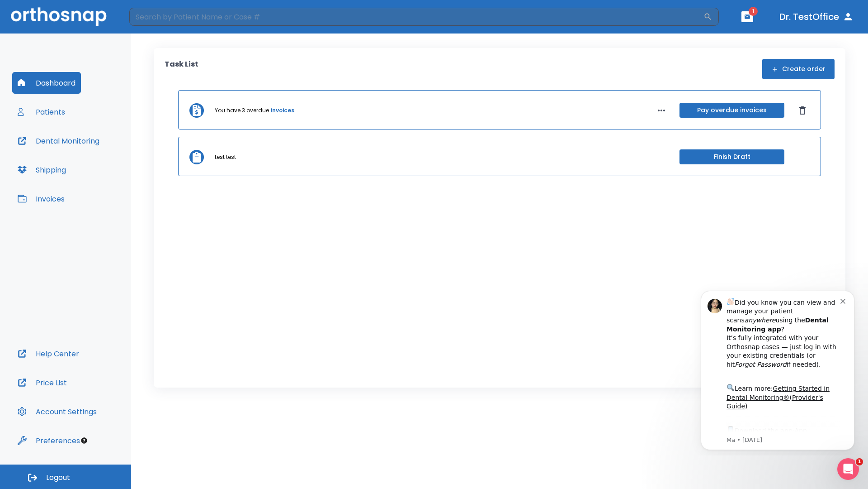  Describe the element at coordinates (96, 119) in the screenshot. I see `div: Learn more: ​` at that location.